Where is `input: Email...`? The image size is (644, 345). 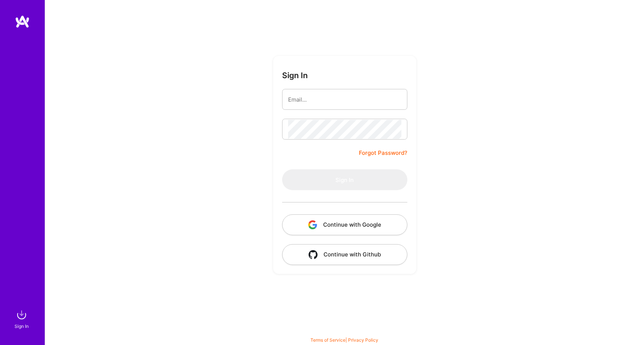 input: Email... is located at coordinates (345, 99).